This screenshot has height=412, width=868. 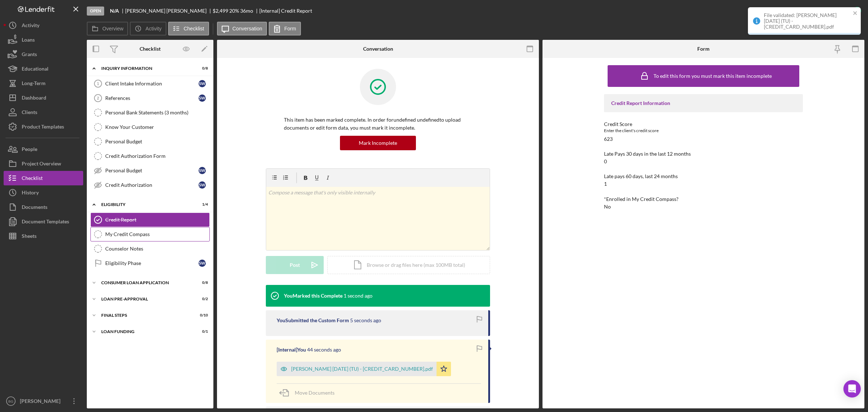 What do you see at coordinates (30, 26) in the screenshot?
I see `div: Activity` at bounding box center [30, 26].